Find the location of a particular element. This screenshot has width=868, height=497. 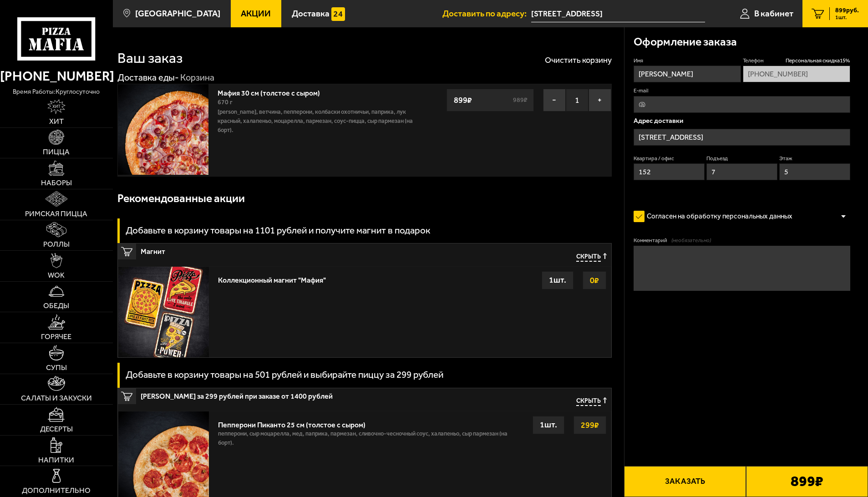

span: Дополнительно is located at coordinates (56, 490).